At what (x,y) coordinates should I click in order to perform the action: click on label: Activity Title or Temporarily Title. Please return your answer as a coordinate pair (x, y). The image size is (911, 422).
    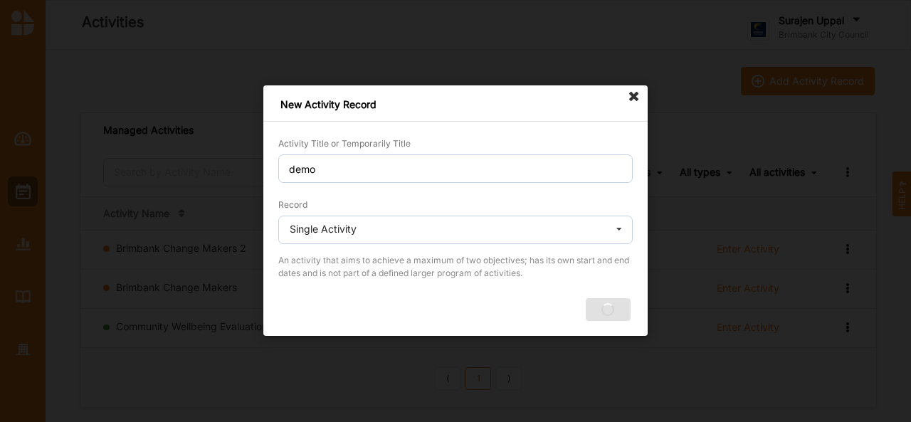
    Looking at the image, I should click on (345, 144).